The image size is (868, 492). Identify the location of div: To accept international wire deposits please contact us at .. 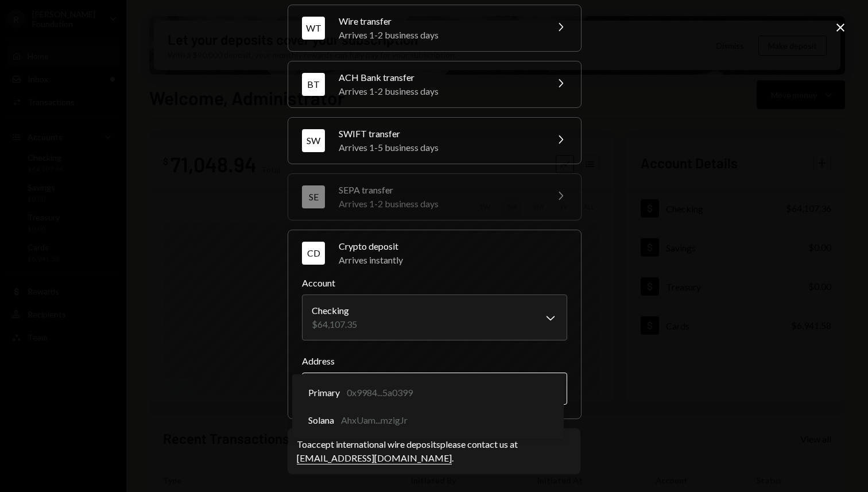
(434, 452).